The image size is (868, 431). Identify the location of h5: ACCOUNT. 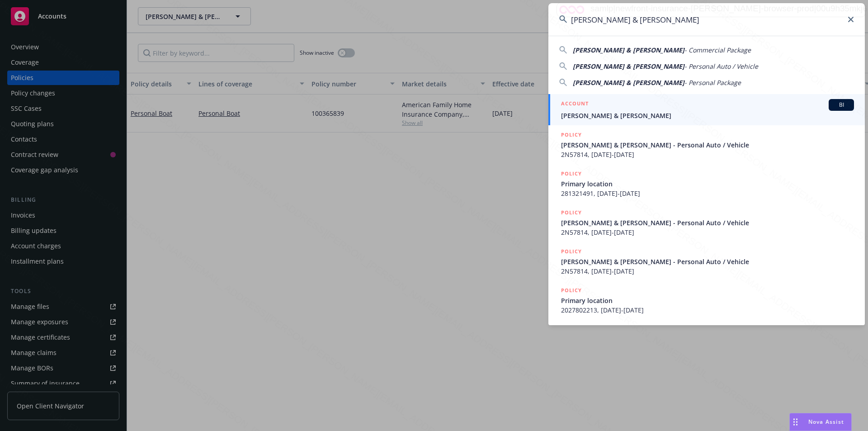
(574, 104).